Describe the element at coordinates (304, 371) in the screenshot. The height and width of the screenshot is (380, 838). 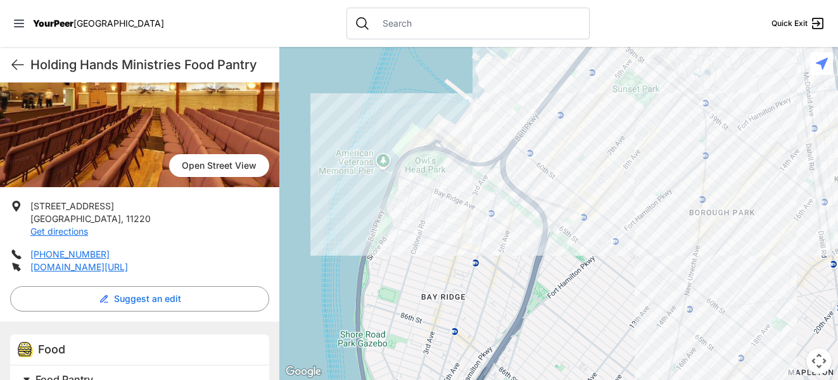
I see `img: Google` at that location.